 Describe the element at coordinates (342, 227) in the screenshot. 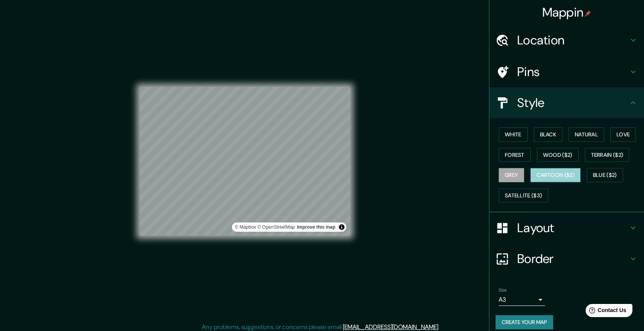

I see `button: Toggle attribution` at that location.